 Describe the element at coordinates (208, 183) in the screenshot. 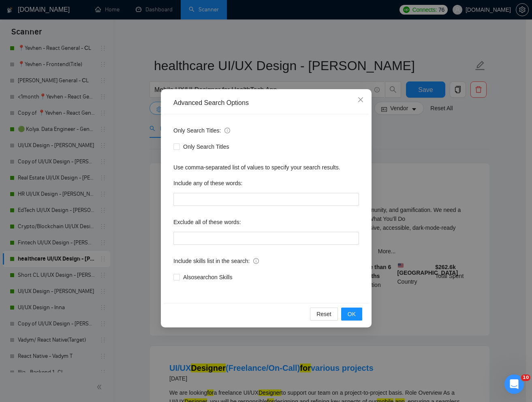

I see `label: Include any of these words:` at that location.